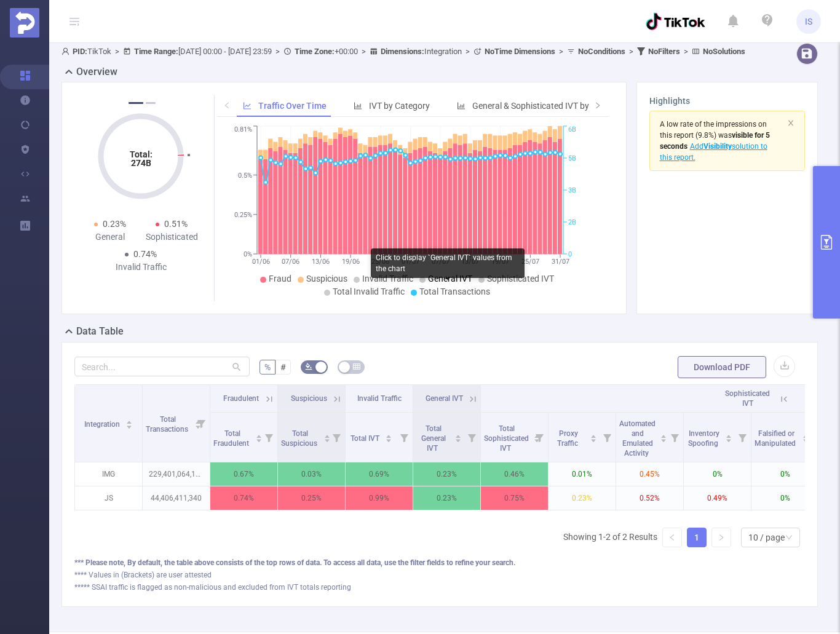 The image size is (840, 634). What do you see at coordinates (717, 498) in the screenshot?
I see `p: 0.49%` at bounding box center [717, 498].